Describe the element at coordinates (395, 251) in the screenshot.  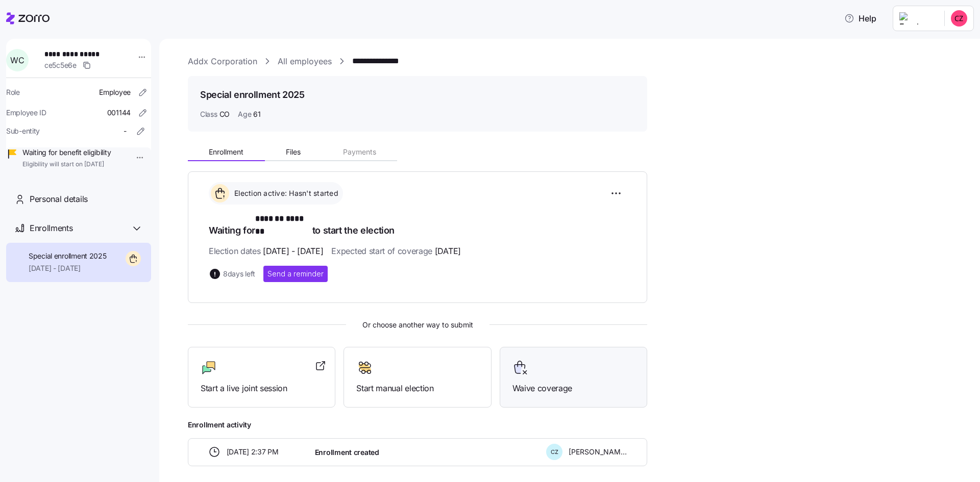
I see `span: Expected start of coverage` at that location.